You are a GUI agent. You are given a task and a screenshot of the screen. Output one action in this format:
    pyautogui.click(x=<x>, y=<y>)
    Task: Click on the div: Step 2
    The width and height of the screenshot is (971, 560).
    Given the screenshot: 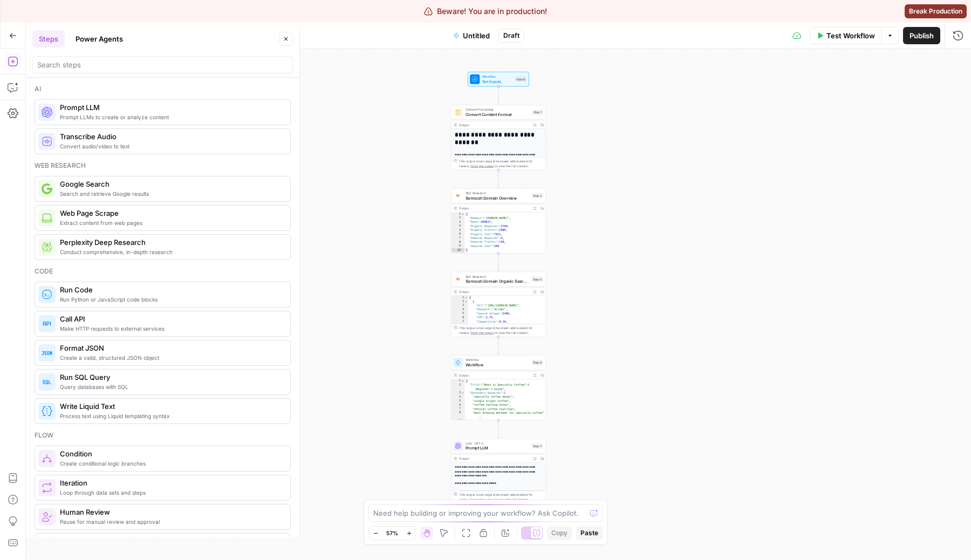 What is the action you would take?
    pyautogui.click(x=538, y=196)
    